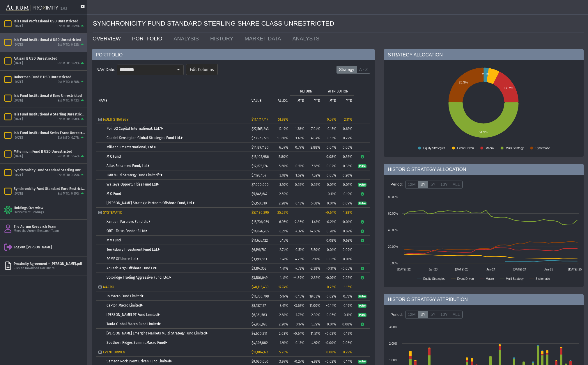 This screenshot has height=365, width=588. Describe the element at coordinates (179, 70) in the screenshot. I see `div: Select` at that location.